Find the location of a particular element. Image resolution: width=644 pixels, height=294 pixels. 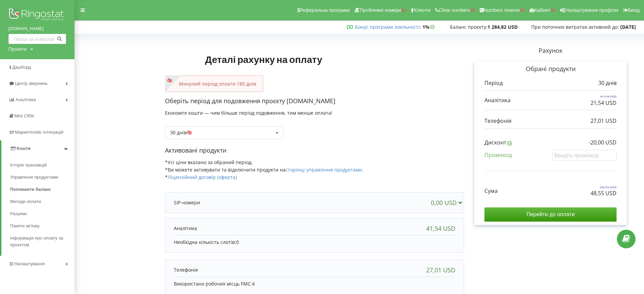

p: 30 днів is located at coordinates (608, 83).